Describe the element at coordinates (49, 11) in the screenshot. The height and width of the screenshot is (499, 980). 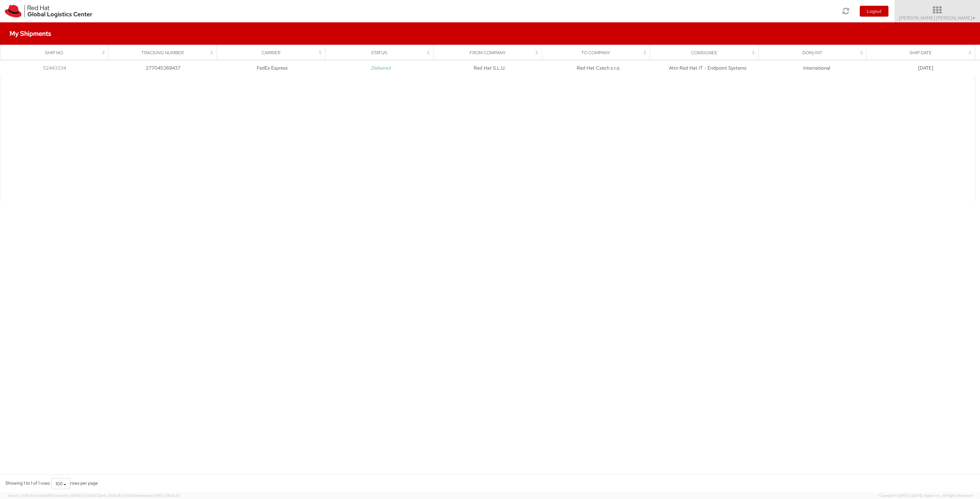
I see `img: rh-logistics-00dfa346123c4ec078e1.svg` at that location.